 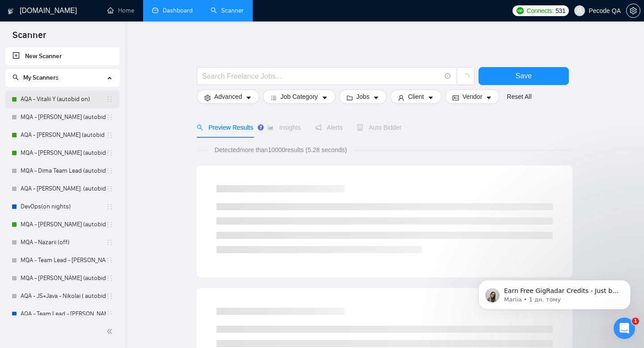 I want to click on li: MQA - Dima Team Lead (autobid on), so click(x=62, y=171).